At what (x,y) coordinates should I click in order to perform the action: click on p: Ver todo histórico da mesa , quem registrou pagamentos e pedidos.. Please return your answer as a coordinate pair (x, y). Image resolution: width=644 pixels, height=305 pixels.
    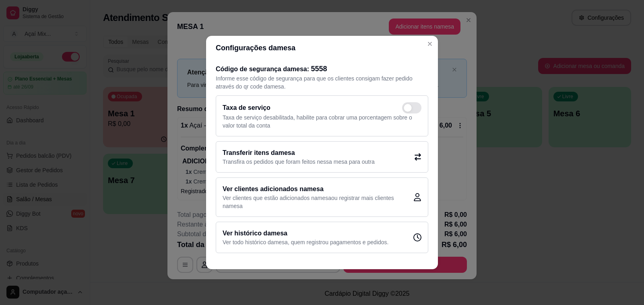
    Looking at the image, I should click on (306, 243).